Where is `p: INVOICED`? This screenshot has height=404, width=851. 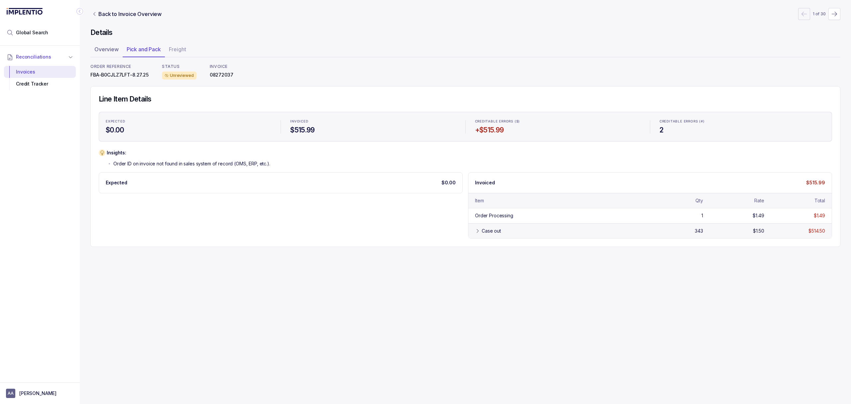
p: INVOICED is located at coordinates (299, 121).